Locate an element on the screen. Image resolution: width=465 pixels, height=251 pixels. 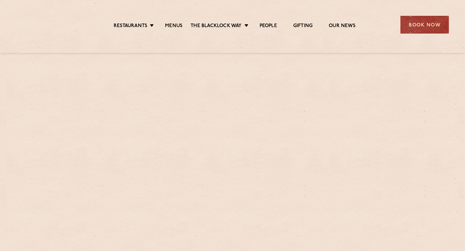
a: People is located at coordinates (268, 26).